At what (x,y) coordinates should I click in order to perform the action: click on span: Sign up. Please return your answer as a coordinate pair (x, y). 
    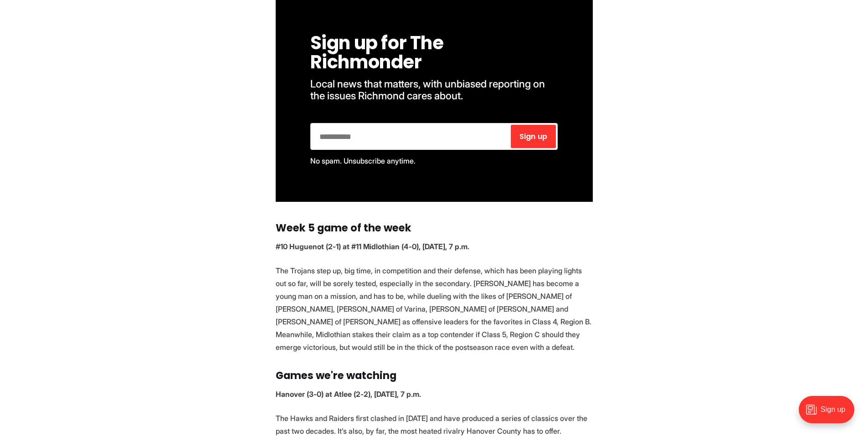
    Looking at the image, I should click on (533, 137).